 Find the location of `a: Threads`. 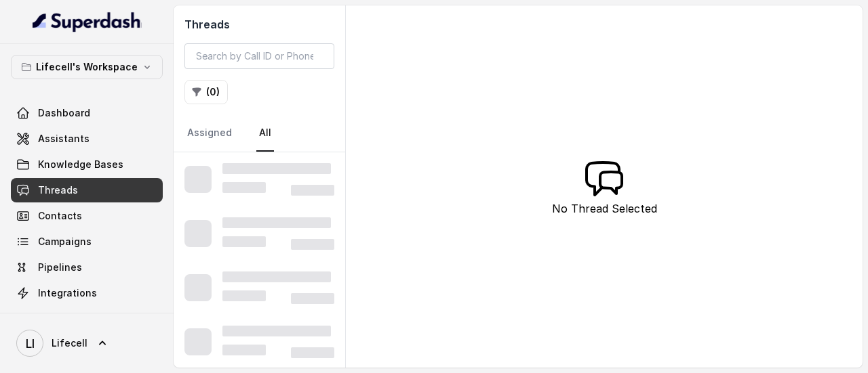

a: Threads is located at coordinates (87, 191).